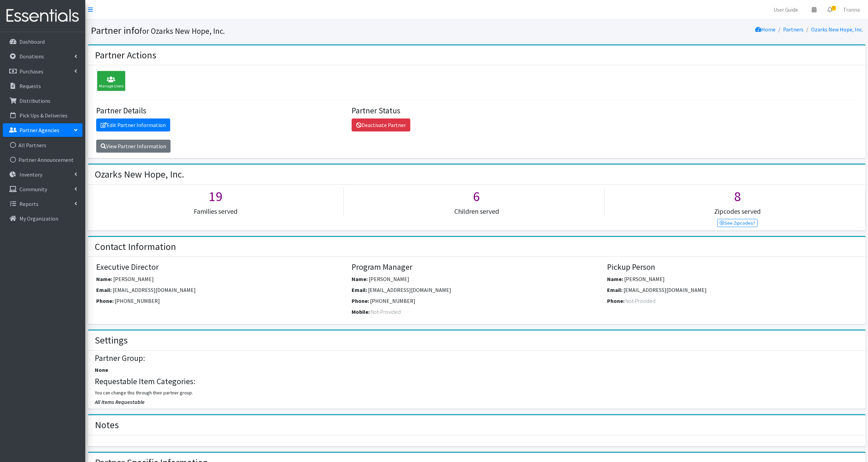  Describe the element at coordinates (133, 146) in the screenshot. I see `a: View Partner Information` at that location.